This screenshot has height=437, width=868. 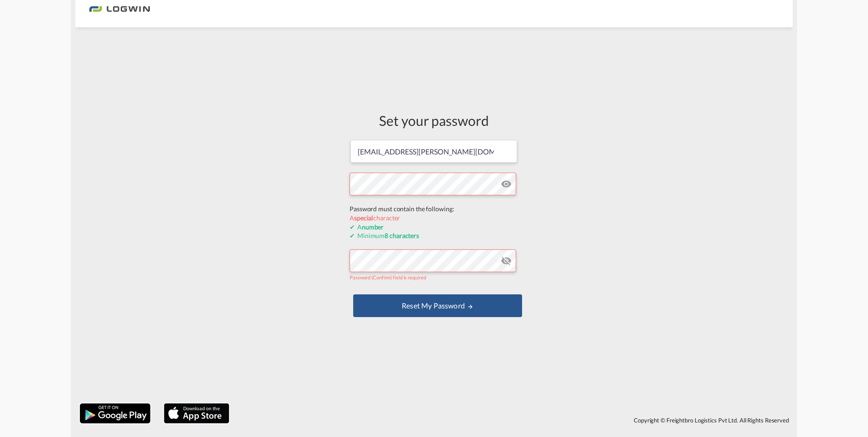 I want to click on div: A, so click(x=434, y=227).